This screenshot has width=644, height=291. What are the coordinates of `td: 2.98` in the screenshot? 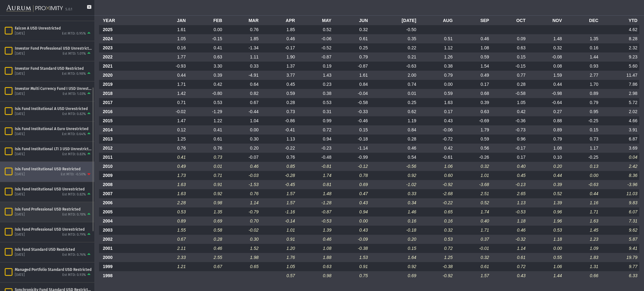 It's located at (620, 93).